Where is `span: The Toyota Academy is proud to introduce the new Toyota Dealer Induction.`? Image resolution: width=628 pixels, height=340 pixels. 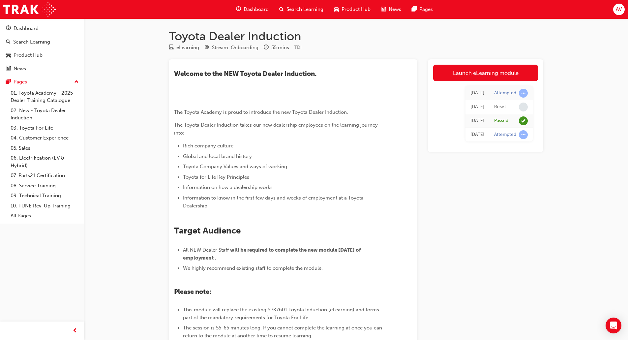 span: The Toyota Academy is proud to introduce the new Toyota Dealer Induction. is located at coordinates (261, 112).